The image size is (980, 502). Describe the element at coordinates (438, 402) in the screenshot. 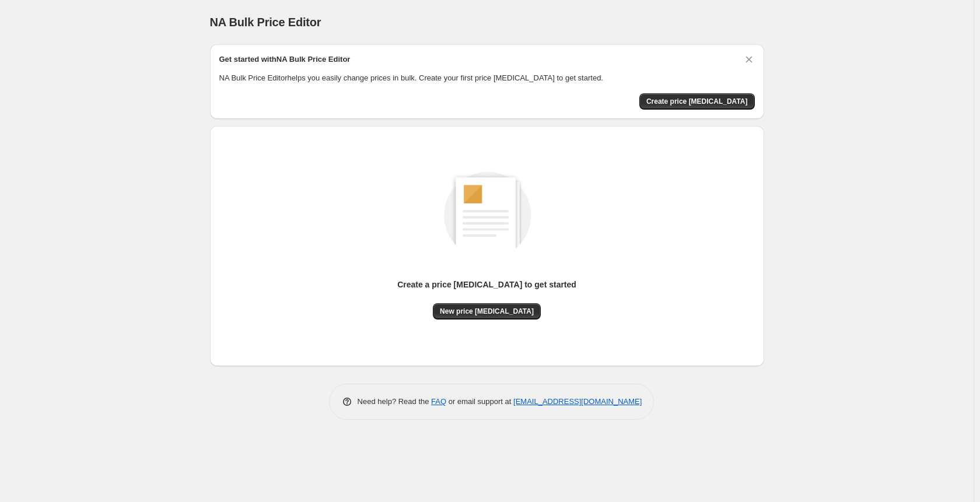

I see `a: FAQ` at that location.